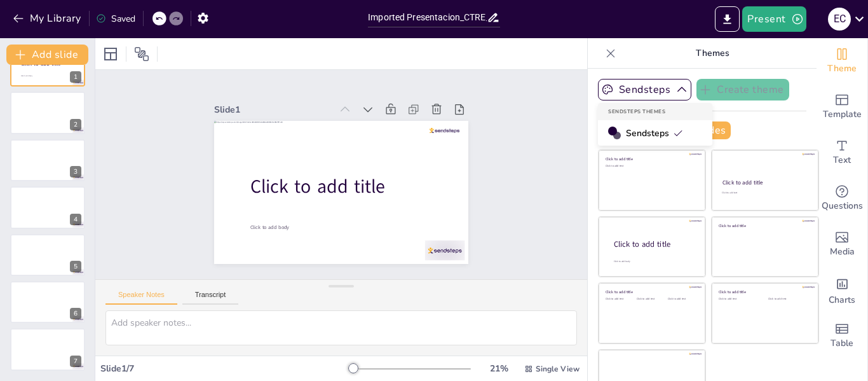 Image resolution: width=868 pixels, height=381 pixels. What do you see at coordinates (427, 17) in the screenshot?
I see `input: Insert title` at bounding box center [427, 17].